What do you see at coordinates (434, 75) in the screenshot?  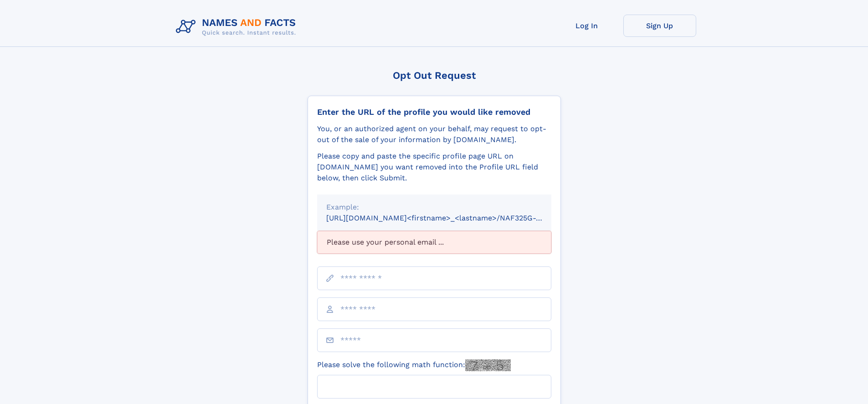 I see `div: Opt Out Request` at bounding box center [434, 75].